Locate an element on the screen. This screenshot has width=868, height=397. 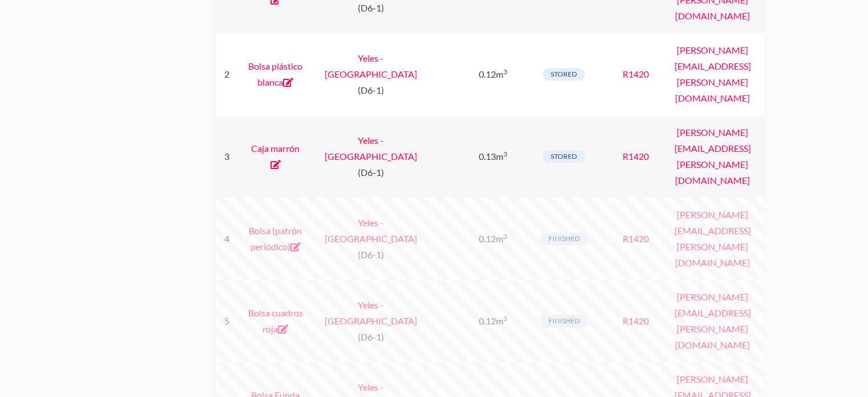
a: Bolsa (patrón periódico) is located at coordinates (275, 238).